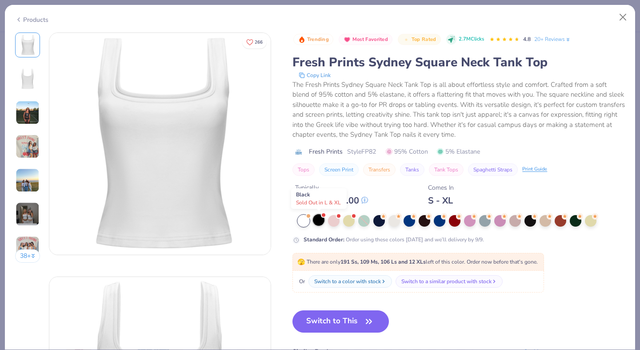 The width and height of the screenshot is (640, 350). I want to click on div: Comes In, so click(441, 187).